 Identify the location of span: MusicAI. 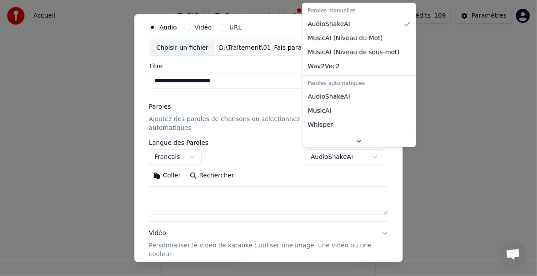
(320, 111).